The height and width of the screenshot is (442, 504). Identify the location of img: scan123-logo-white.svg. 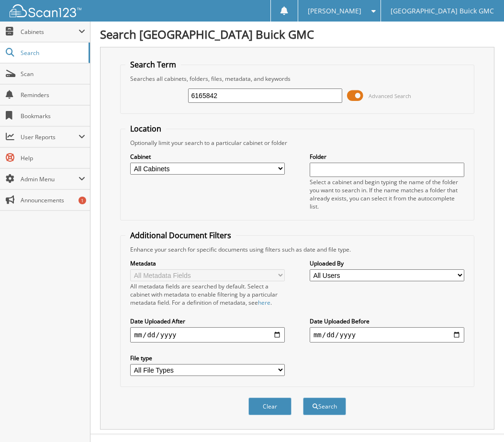
(46, 11).